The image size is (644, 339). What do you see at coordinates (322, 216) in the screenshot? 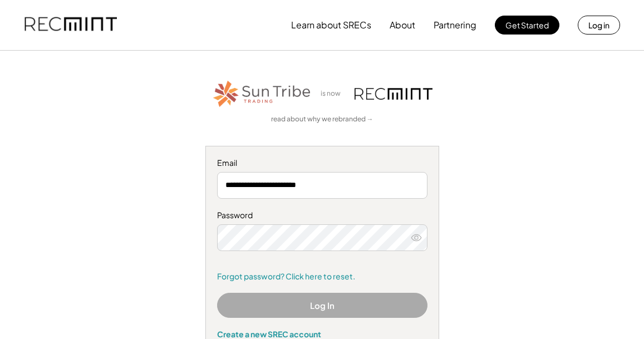
I see `div: Password` at bounding box center [322, 216].